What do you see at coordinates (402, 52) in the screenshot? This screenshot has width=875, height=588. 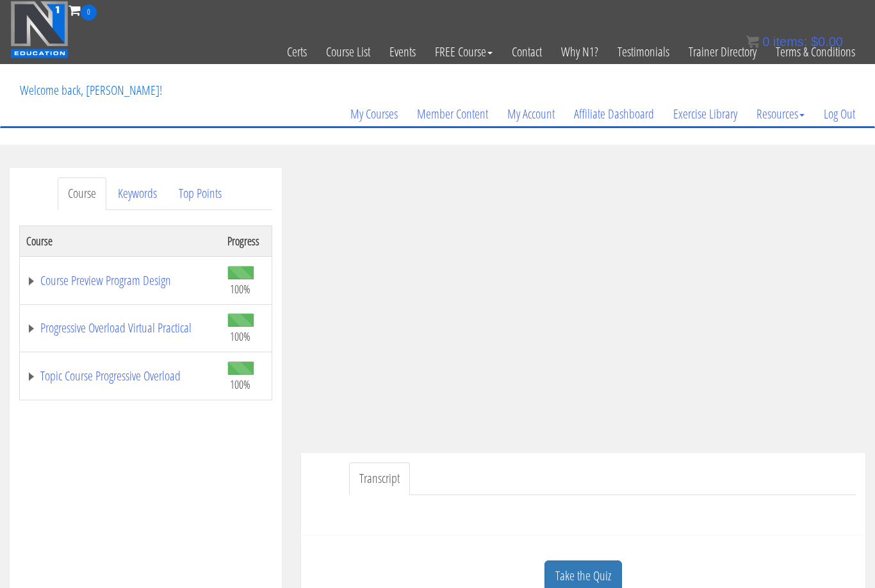 I see `a: Events` at bounding box center [402, 52].